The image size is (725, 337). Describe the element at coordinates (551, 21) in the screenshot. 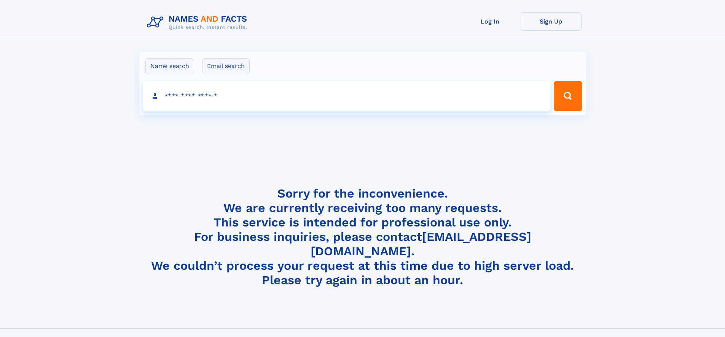

I see `a: Sign Up` at that location.